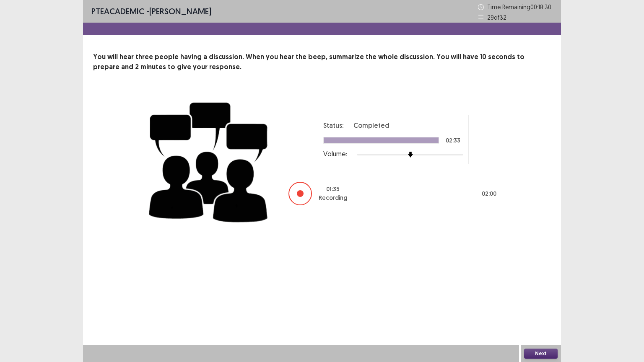  I want to click on p: 02:33, so click(453, 140).